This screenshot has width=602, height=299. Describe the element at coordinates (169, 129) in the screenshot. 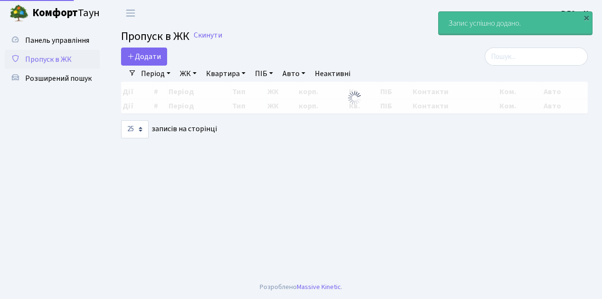

I see `label: записів на сторінці` at that location.